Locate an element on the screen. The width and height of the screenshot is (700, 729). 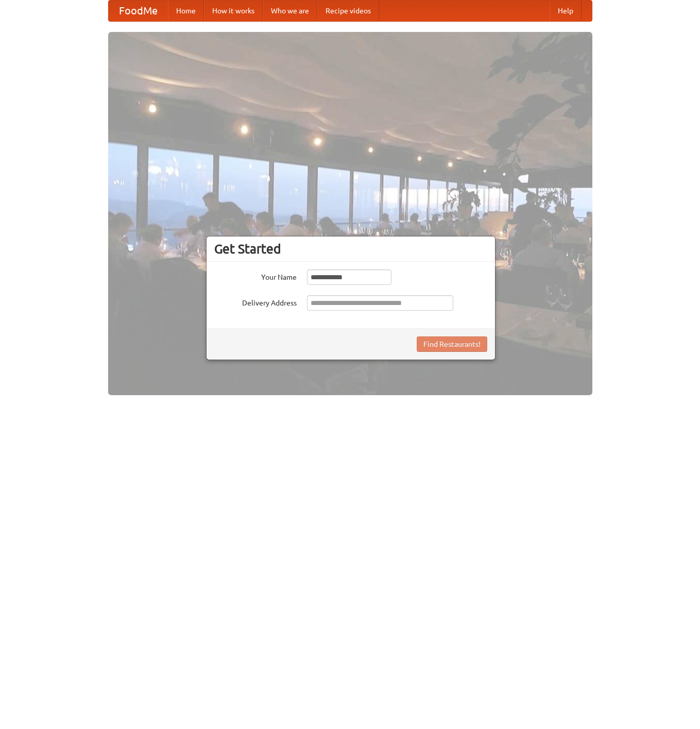
a: Recipe videos is located at coordinates (348, 11).